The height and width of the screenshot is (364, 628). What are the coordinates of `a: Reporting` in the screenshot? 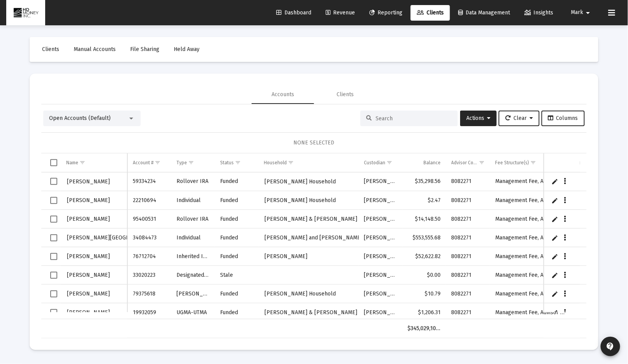 It's located at (386, 13).